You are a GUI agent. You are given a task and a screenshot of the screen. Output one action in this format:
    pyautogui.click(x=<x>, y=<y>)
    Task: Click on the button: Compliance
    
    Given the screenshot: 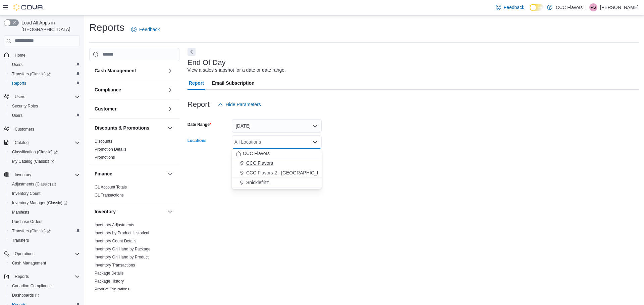 What is the action you would take?
    pyautogui.click(x=170, y=90)
    